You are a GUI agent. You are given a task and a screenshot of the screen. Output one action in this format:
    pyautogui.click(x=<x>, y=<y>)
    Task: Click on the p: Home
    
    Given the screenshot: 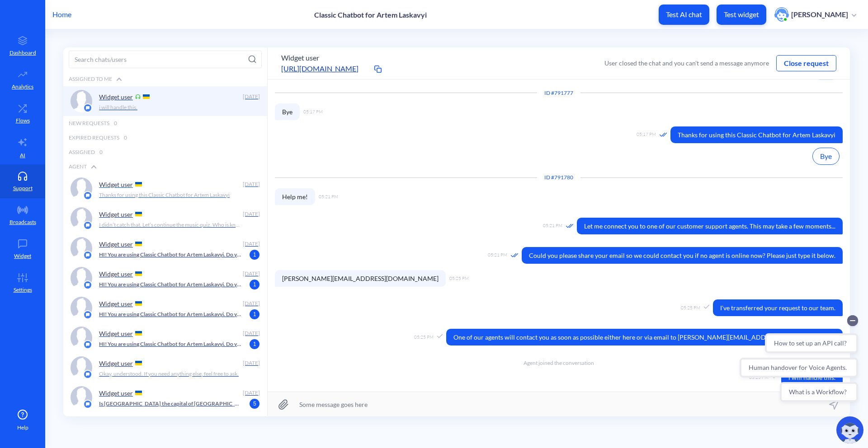 What is the action you would take?
    pyautogui.click(x=62, y=14)
    